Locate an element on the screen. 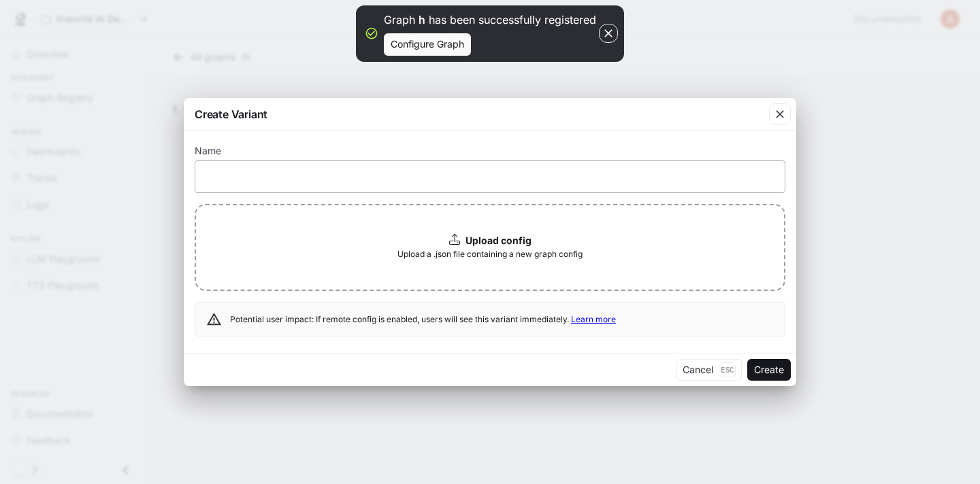 The width and height of the screenshot is (980, 484). p: Name is located at coordinates (208, 151).